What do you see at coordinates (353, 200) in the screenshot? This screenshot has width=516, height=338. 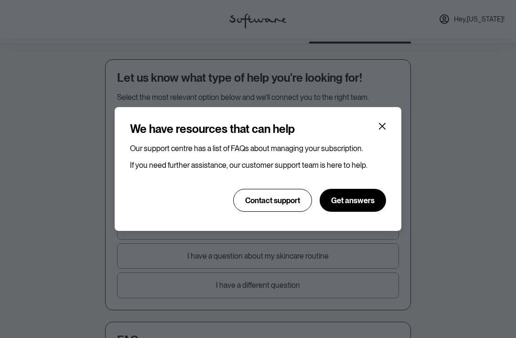 I see `span: Get answers` at bounding box center [353, 200].